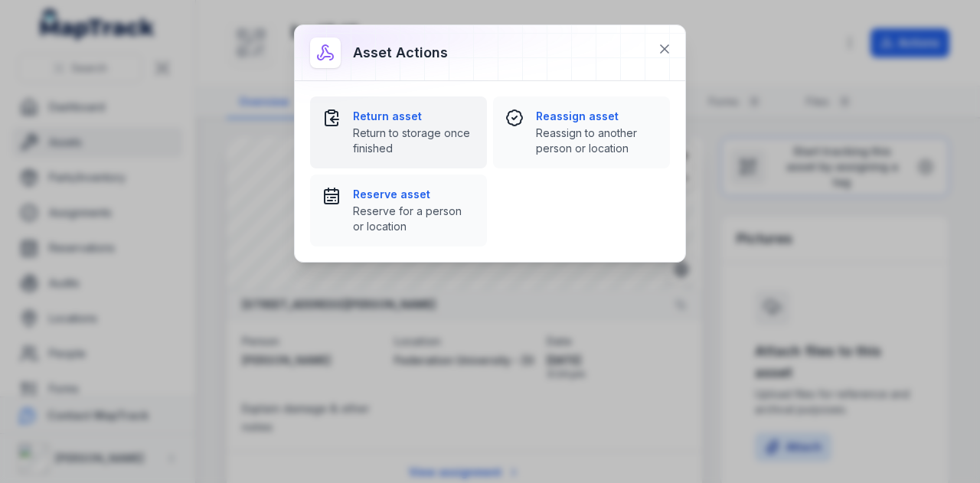 This screenshot has height=483, width=980. Describe the element at coordinates (413, 141) in the screenshot. I see `span: Return to storage once finished` at that location.